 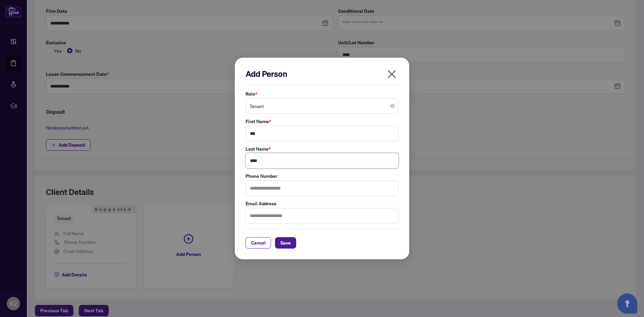 I want to click on button: Open asap, so click(x=628, y=304).